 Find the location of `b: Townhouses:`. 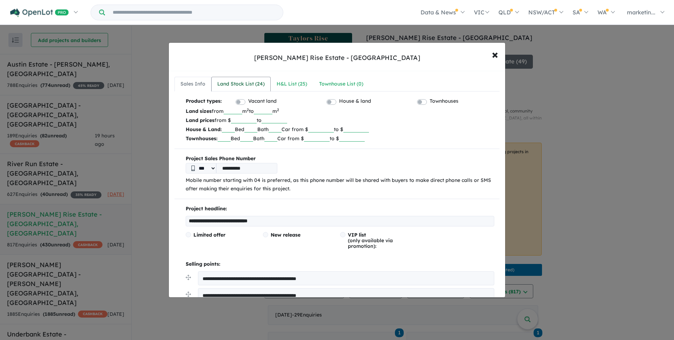

b: Townhouses: is located at coordinates (201, 139).